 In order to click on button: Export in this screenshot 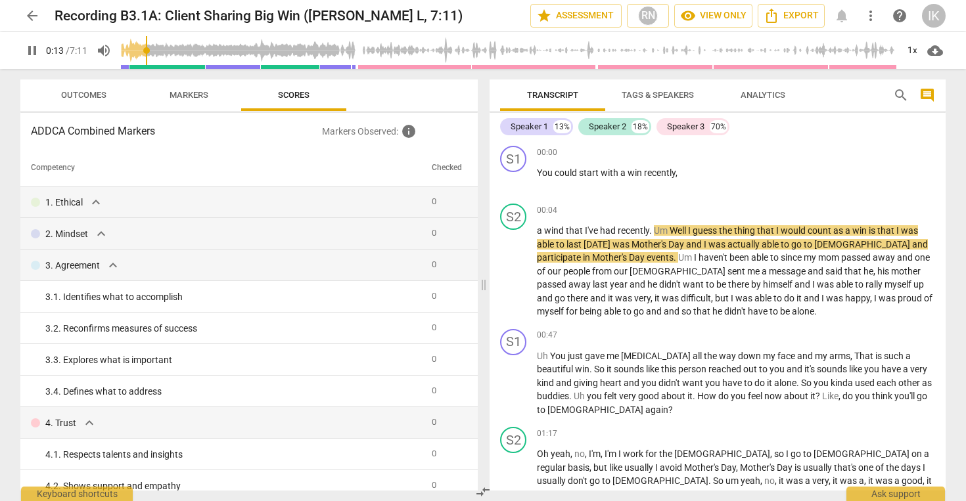, I will do `click(791, 16)`.